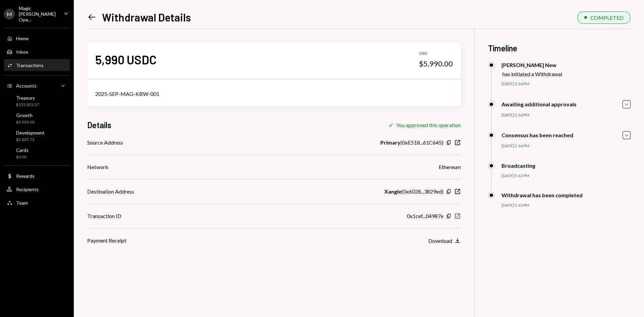  What do you see at coordinates (436, 54) in the screenshot?
I see `div: USD` at bounding box center [436, 54].